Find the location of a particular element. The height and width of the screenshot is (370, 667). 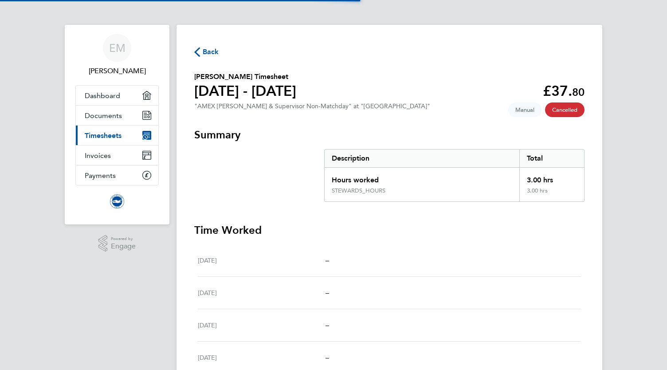

a: Invoices is located at coordinates (117, 155).